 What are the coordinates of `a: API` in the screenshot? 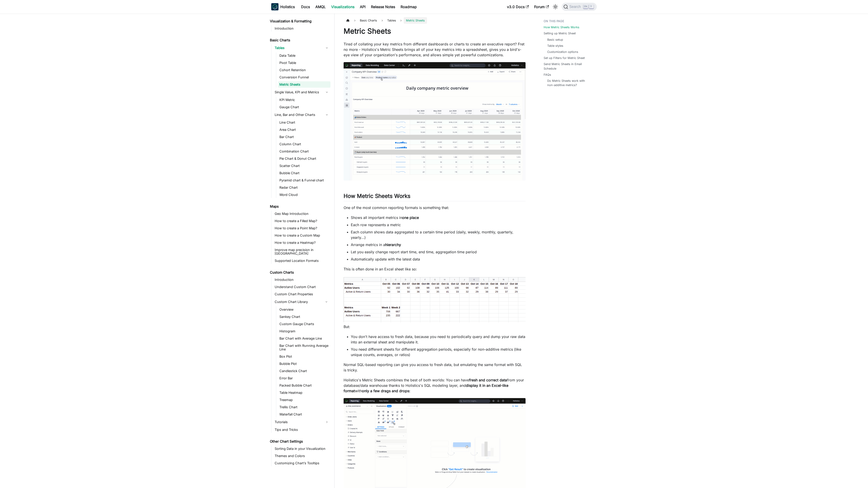 It's located at (363, 7).